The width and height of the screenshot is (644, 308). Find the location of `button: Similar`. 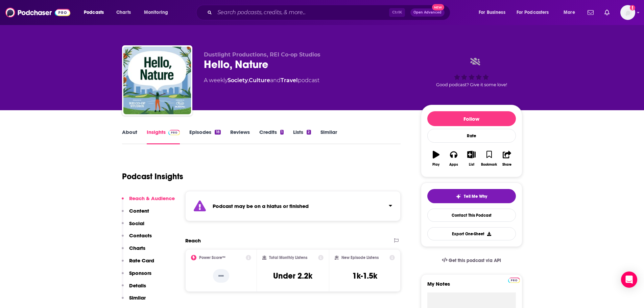

button: Similar is located at coordinates (133, 301).